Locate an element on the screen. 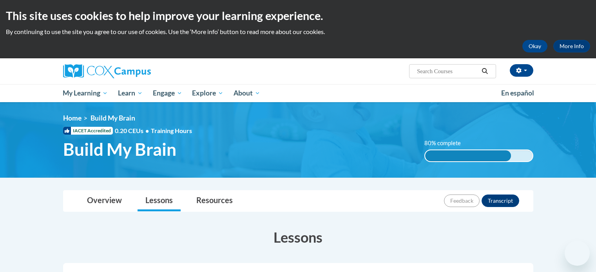  span: Engage is located at coordinates (167, 93).